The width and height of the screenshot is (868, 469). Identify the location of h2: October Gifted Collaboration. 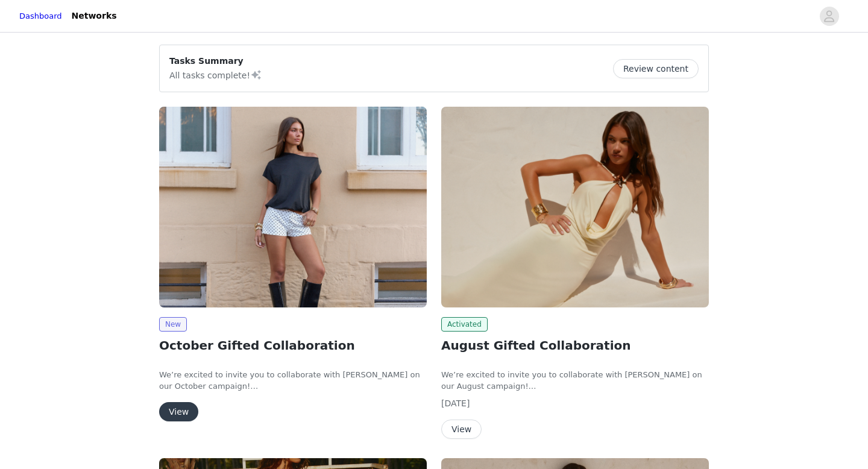
(293, 346).